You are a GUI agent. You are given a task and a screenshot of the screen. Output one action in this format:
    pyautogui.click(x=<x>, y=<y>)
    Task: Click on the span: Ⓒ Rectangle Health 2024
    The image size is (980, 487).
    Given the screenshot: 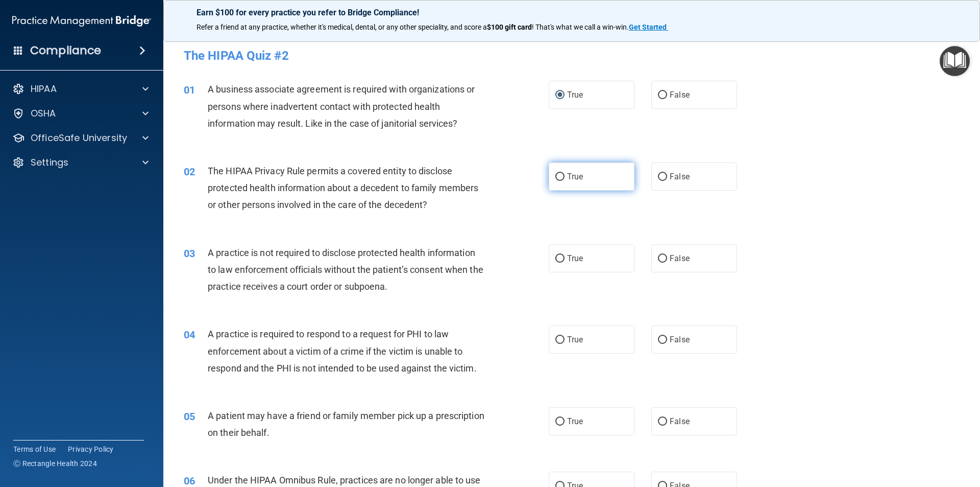 What is the action you would take?
    pyautogui.click(x=55, y=463)
    